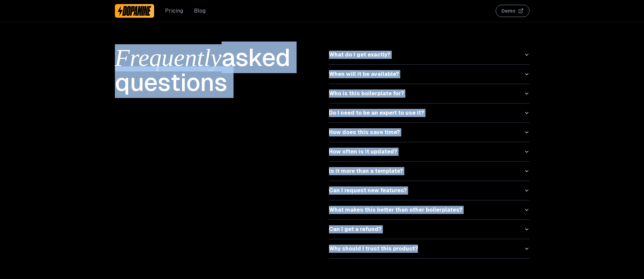 This screenshot has width=644, height=279. I want to click on img: Dopamine, so click(135, 11).